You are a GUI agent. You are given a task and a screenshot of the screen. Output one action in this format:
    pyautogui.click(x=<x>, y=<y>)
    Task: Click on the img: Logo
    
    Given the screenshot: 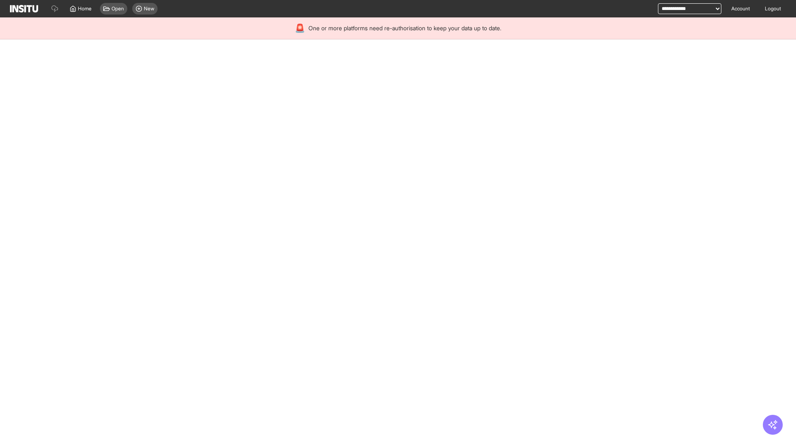 What is the action you would take?
    pyautogui.click(x=24, y=9)
    